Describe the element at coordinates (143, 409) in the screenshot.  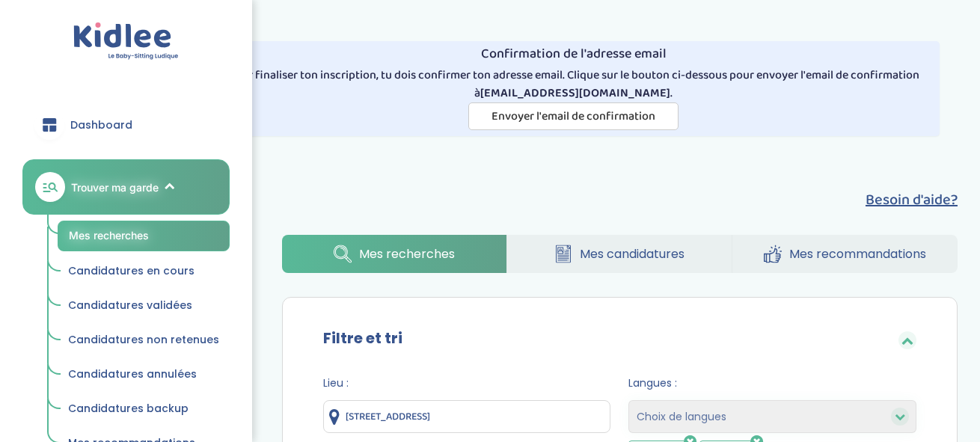
I see `a: Candidatures backup` at that location.